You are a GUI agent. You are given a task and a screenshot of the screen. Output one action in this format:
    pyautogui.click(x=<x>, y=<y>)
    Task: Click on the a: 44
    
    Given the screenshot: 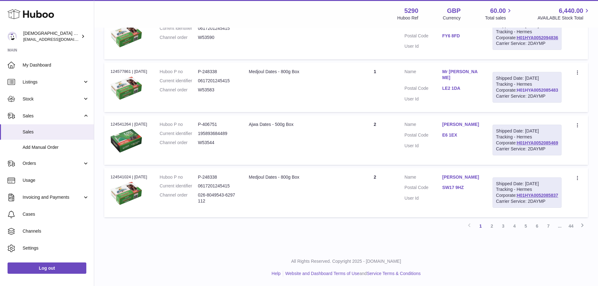 What is the action you would take?
    pyautogui.click(x=571, y=226)
    